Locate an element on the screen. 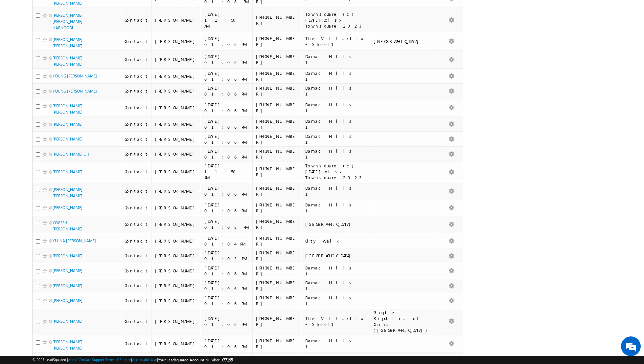 This screenshot has height=364, width=644. span: © 2025 LeadSquared | | | | | is located at coordinates (132, 360).